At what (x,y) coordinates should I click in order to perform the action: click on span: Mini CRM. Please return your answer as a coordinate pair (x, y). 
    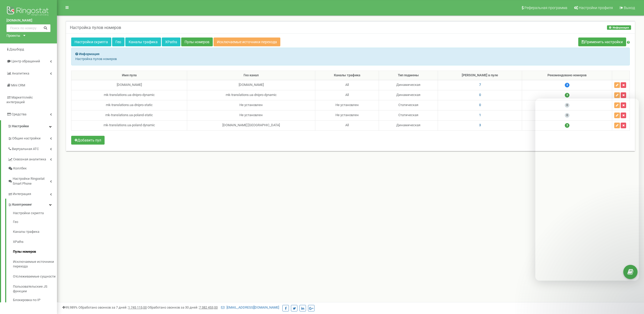
    Looking at the image, I should click on (18, 85).